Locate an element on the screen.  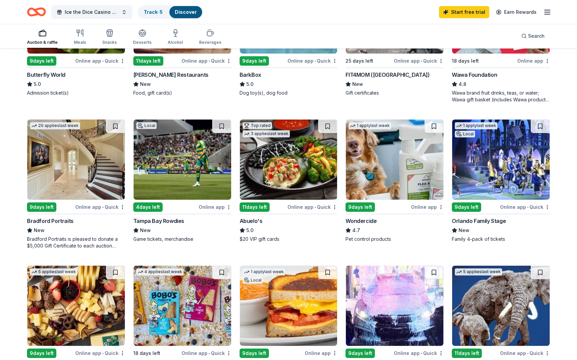
div: Alcohol is located at coordinates (175, 42).